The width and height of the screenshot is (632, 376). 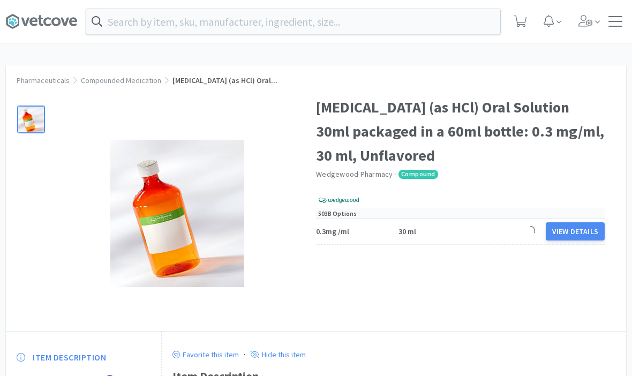 What do you see at coordinates (337, 231) in the screenshot?
I see `h5: 0.3mg /ml` at bounding box center [337, 231].